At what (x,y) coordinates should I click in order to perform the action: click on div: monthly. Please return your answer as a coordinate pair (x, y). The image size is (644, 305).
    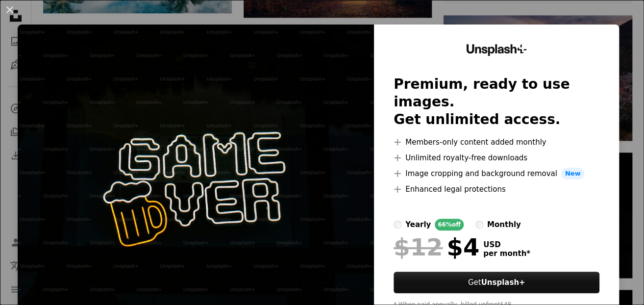
    Looking at the image, I should click on (504, 225).